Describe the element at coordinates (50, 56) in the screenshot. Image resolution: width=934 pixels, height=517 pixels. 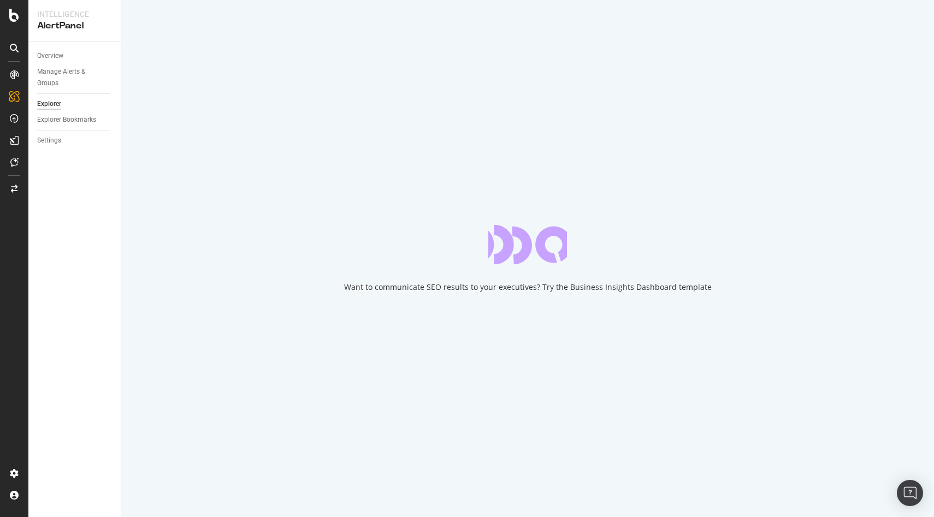
I see `div: Overview` at that location.